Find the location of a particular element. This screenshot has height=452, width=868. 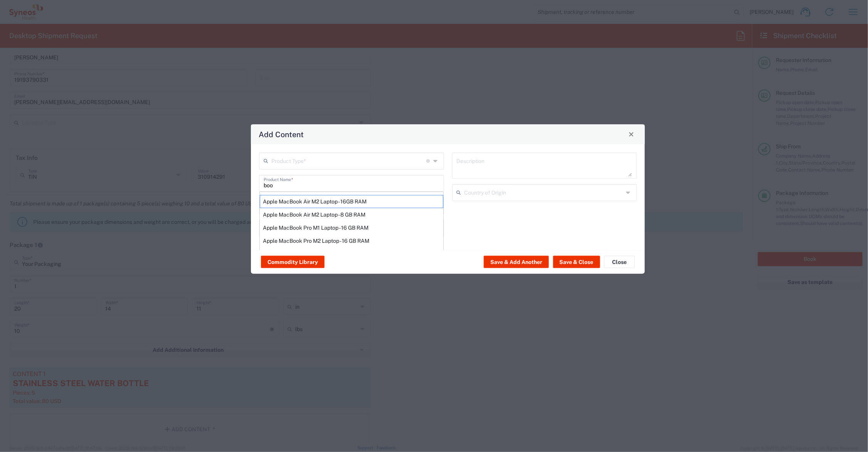

button: Save & Add Another is located at coordinates (516, 262).